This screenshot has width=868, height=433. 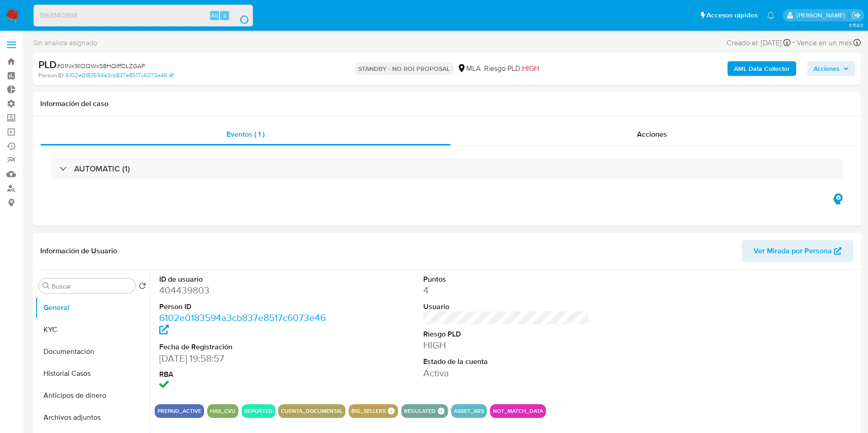 What do you see at coordinates (506, 362) in the screenshot?
I see `dt: Estado de la cuenta` at bounding box center [506, 362].